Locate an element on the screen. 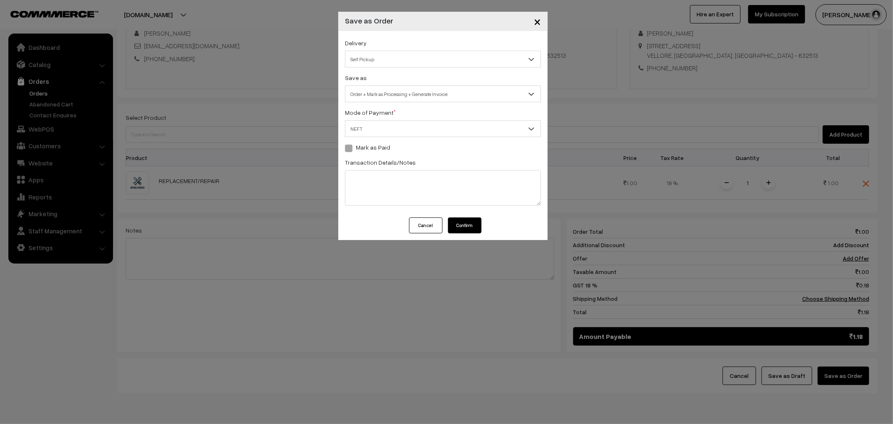 This screenshot has height=424, width=893. span: Self Pickup is located at coordinates (443, 59).